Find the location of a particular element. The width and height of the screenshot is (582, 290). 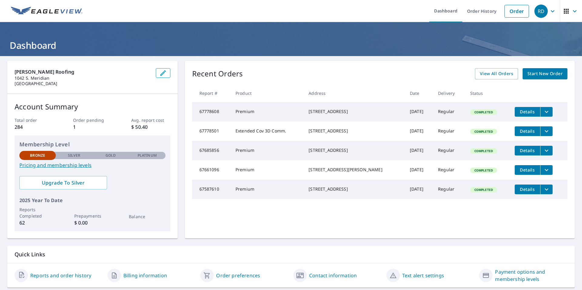

button: filesDropdownBtn-67778501 is located at coordinates (546, 131).